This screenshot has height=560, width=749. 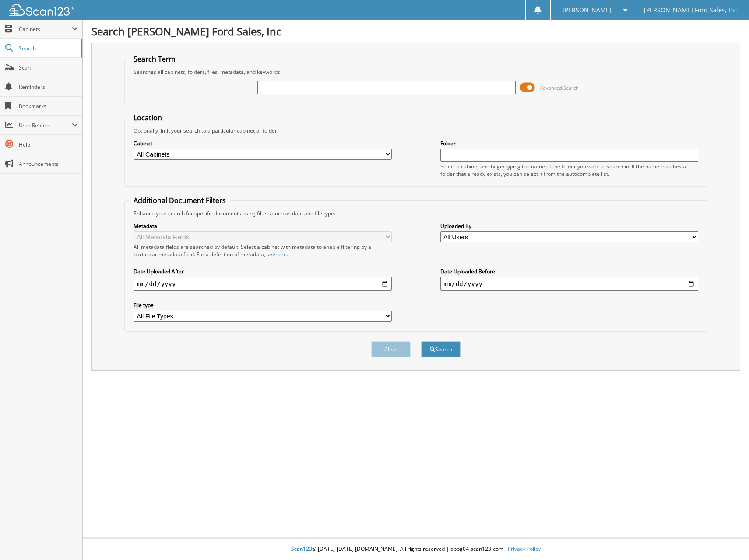 I want to click on button: Clear, so click(x=391, y=349).